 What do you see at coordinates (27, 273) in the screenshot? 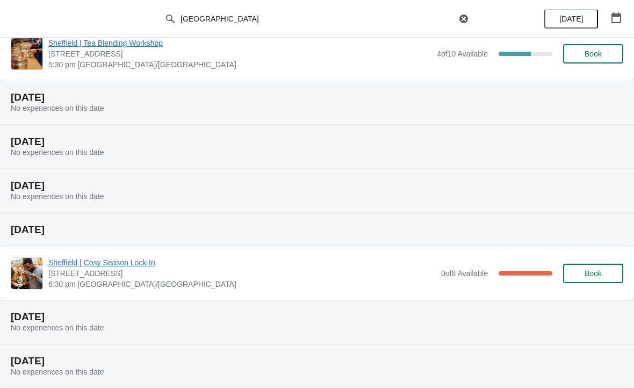
I see `img: Sheffield | Cosy Season Lock-In | 76 - 78 Pinstone Street, Sheffield, S1 2HP | 6:30 pm Europe/London` at bounding box center [27, 273].